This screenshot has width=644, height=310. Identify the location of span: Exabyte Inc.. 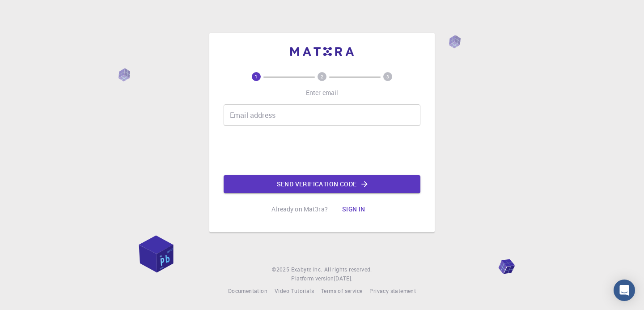
(307, 269).